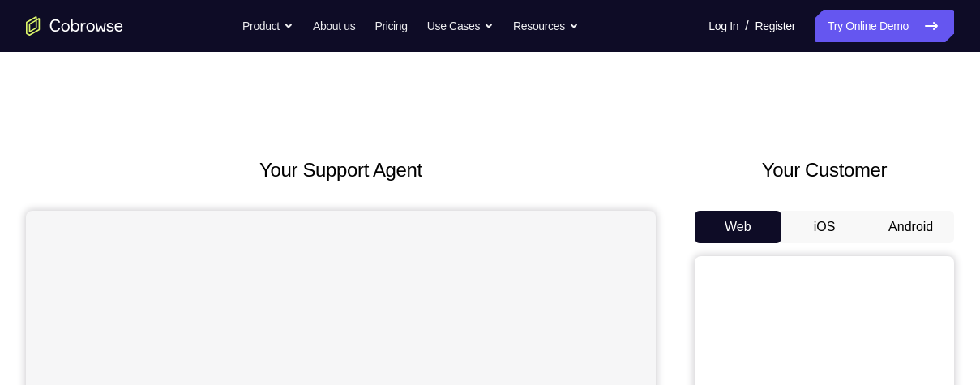 This screenshot has width=980, height=385. What do you see at coordinates (825, 170) in the screenshot?
I see `h2: Your Customer` at bounding box center [825, 170].